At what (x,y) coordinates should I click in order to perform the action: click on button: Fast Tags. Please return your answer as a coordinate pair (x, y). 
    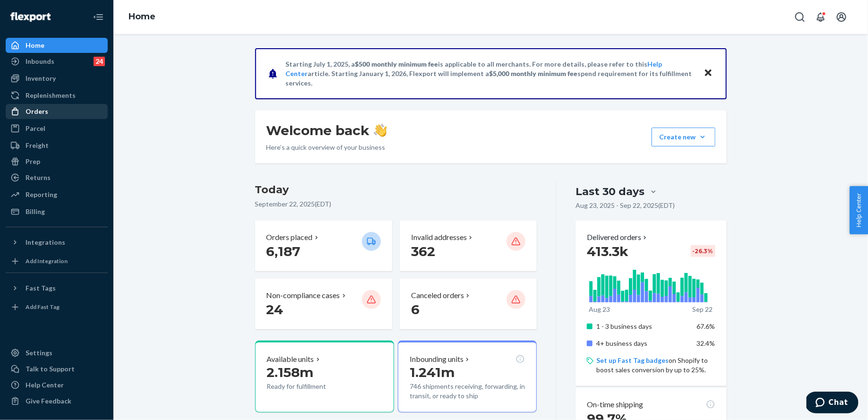
    Looking at the image, I should click on (57, 288).